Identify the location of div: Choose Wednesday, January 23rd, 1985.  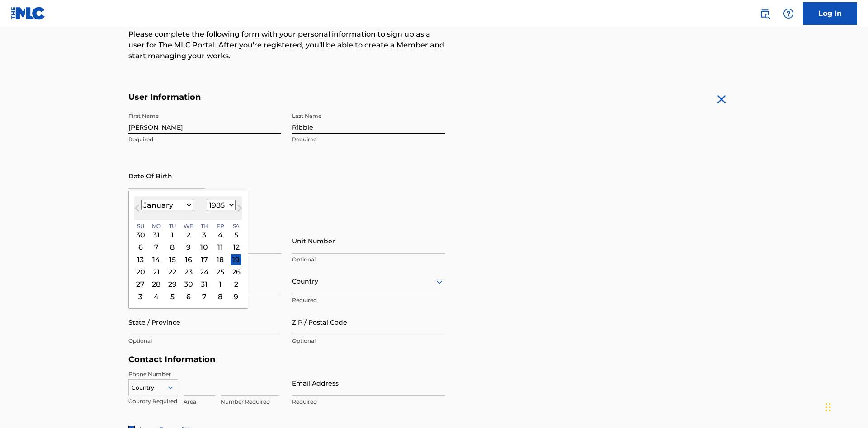
(188, 272).